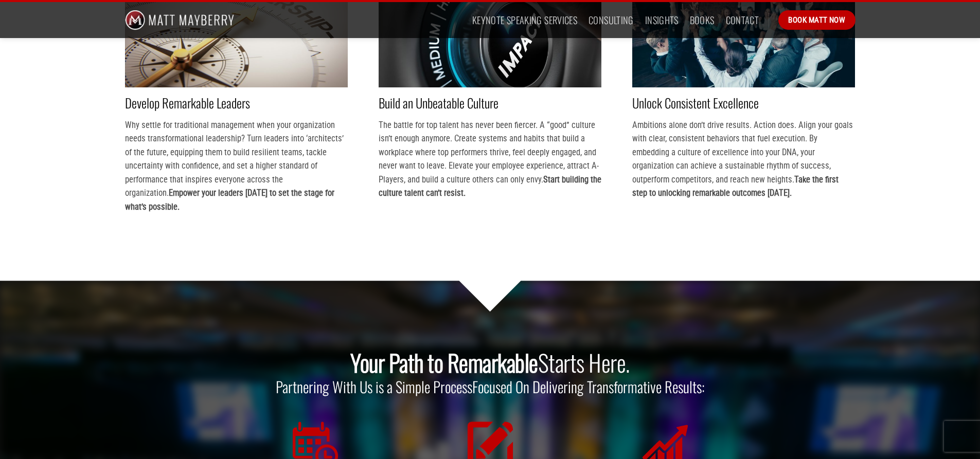 The image size is (980, 459). What do you see at coordinates (742, 20) in the screenshot?
I see `a: Contact` at bounding box center [742, 20].